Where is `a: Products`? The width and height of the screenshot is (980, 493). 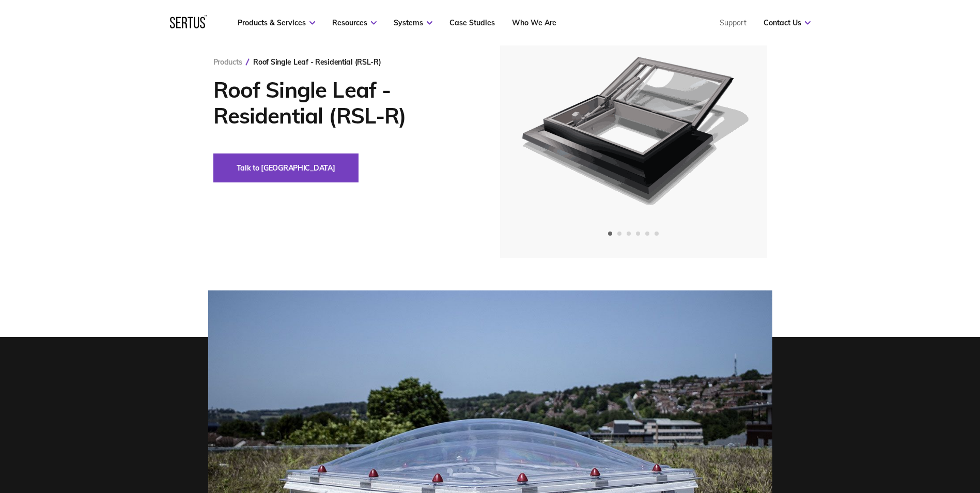 a: Products is located at coordinates (228, 62).